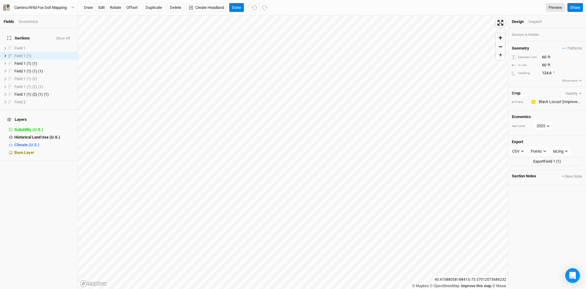 The width and height of the screenshot is (586, 289). I want to click on span: Reset bearing to north, so click(500, 56).